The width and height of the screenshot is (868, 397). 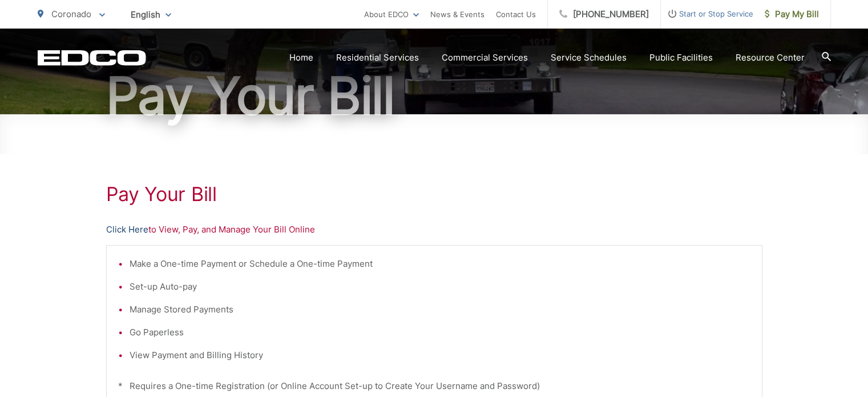 I want to click on a: Commercial Services, so click(x=485, y=58).